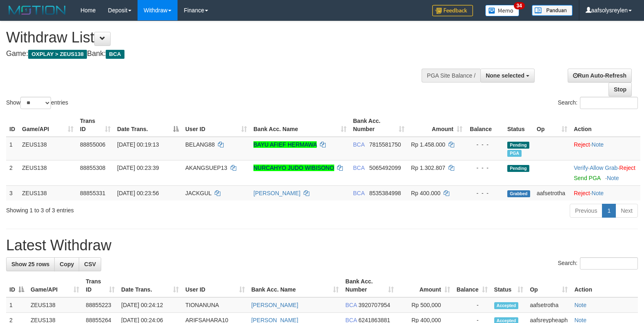 This screenshot has height=323, width=644. I want to click on div: Showing 1 to 3 of 3 entries, so click(134, 209).